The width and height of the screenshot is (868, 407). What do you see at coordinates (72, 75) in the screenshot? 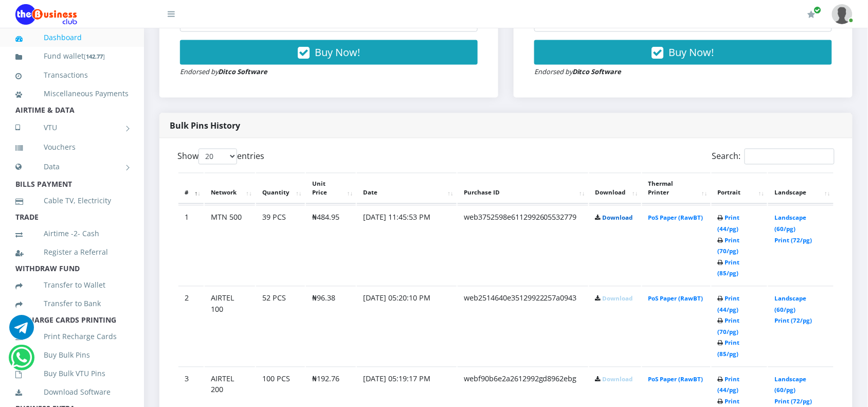
I see `a: Transactions` at bounding box center [72, 75].